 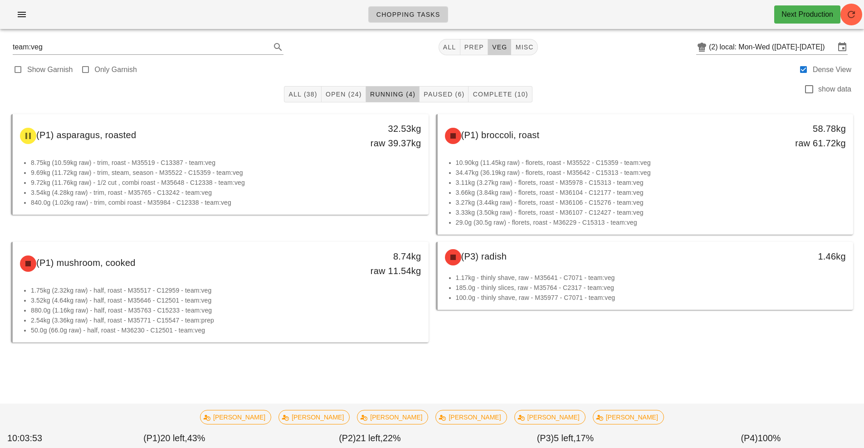 What do you see at coordinates (650, 298) in the screenshot?
I see `li: 100.0g - thinly shave, raw - M35977 - C7071 - team:veg` at bounding box center [650, 298].